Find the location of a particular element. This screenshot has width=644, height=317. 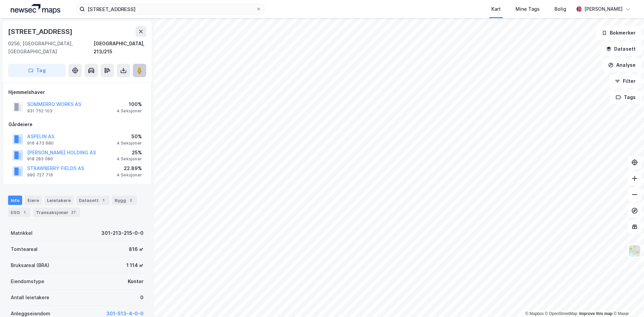

div: 22.89% is located at coordinates (129, 169).